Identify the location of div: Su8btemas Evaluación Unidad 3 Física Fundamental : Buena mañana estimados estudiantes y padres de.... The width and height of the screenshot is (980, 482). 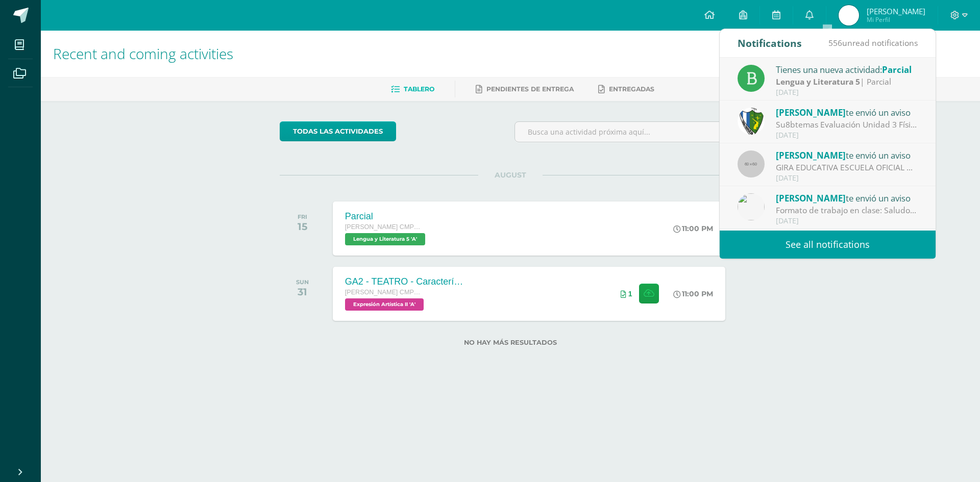
(846, 124).